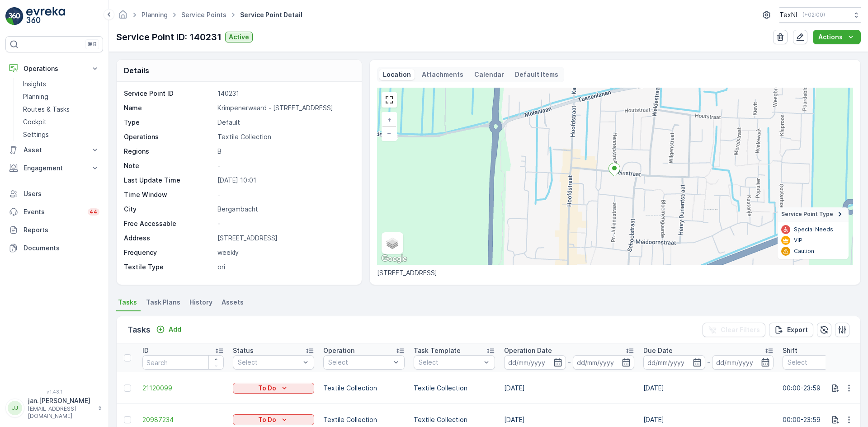 This screenshot has width=868, height=427. Describe the element at coordinates (169, 224) in the screenshot. I see `p: Free Accessable` at that location.